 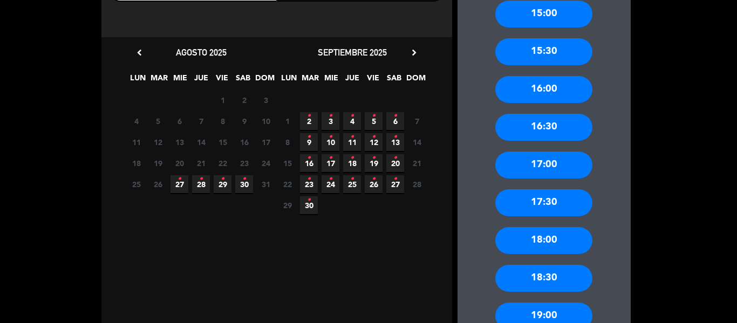 What do you see at coordinates (352, 52) in the screenshot?
I see `span: septiembre 2025` at bounding box center [352, 52].